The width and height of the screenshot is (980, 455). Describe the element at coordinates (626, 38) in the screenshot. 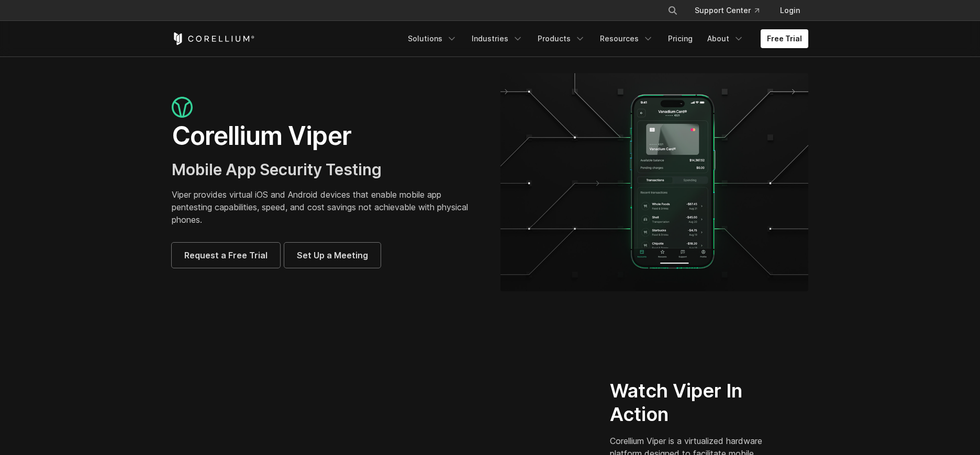

I see `a: Resources` at that location.